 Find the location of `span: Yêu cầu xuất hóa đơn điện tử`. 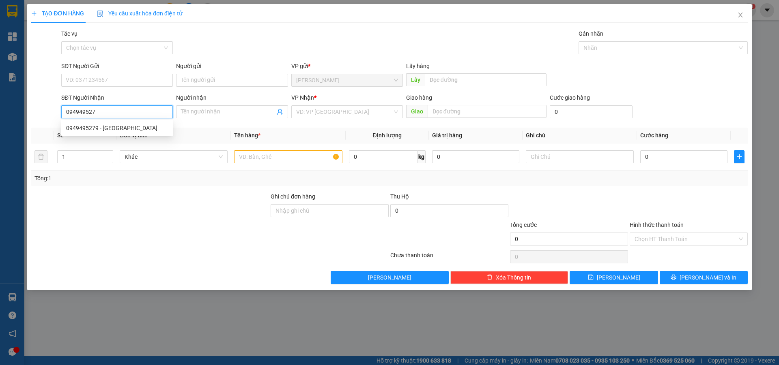

span: Yêu cầu xuất hóa đơn điện tử is located at coordinates (139, 13).